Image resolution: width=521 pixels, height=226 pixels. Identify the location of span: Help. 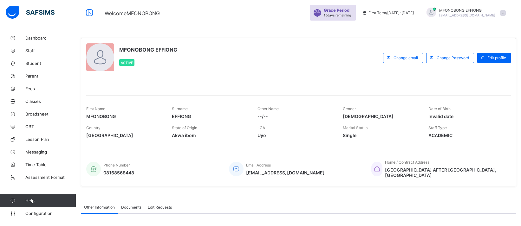
(50, 201).